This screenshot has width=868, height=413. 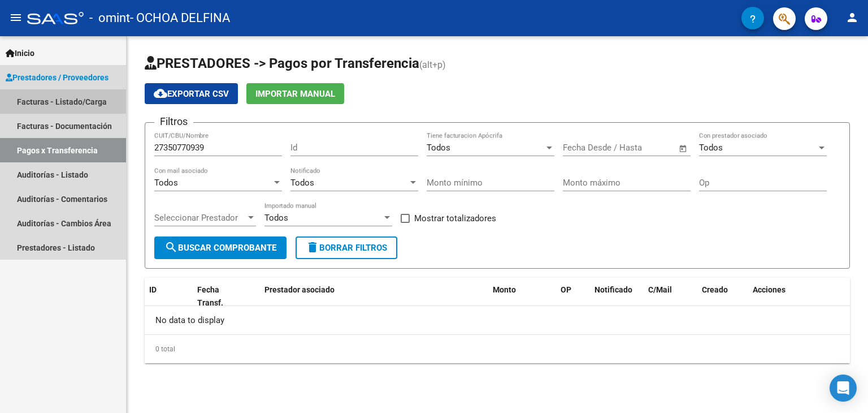 I want to click on div: Open Intercom Messenger, so click(x=843, y=388).